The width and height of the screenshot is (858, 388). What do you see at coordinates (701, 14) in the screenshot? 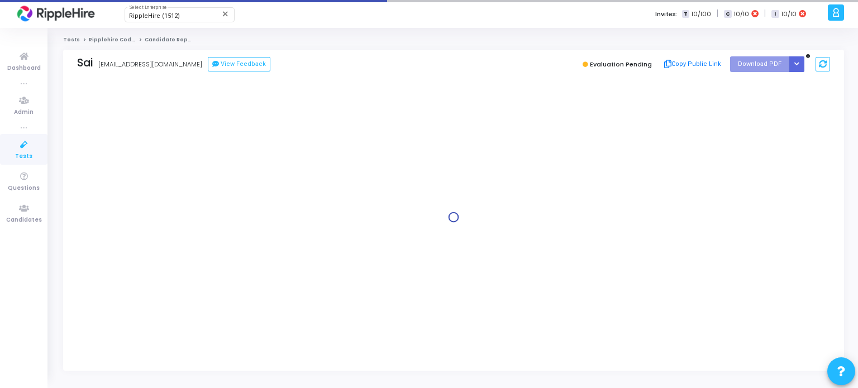
I see `span: 10/100` at bounding box center [701, 14].